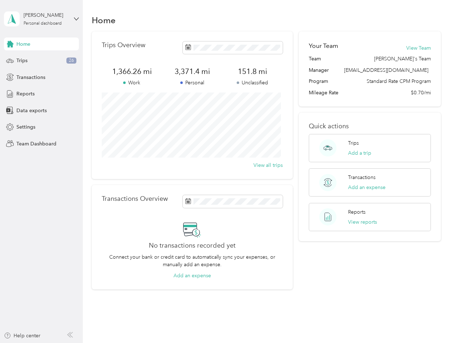  I want to click on span: 3,371.4 mi, so click(192, 71).